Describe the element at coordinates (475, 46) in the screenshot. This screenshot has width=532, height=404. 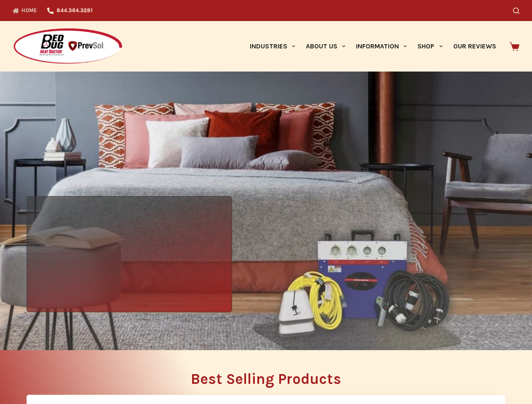
I see `a: Our Reviews` at that location.